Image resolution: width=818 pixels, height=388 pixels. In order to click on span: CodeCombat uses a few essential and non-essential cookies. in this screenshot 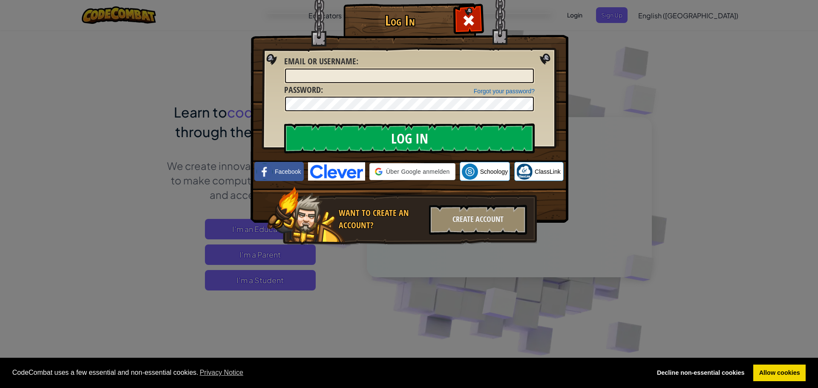, I will do `click(329, 373)`.